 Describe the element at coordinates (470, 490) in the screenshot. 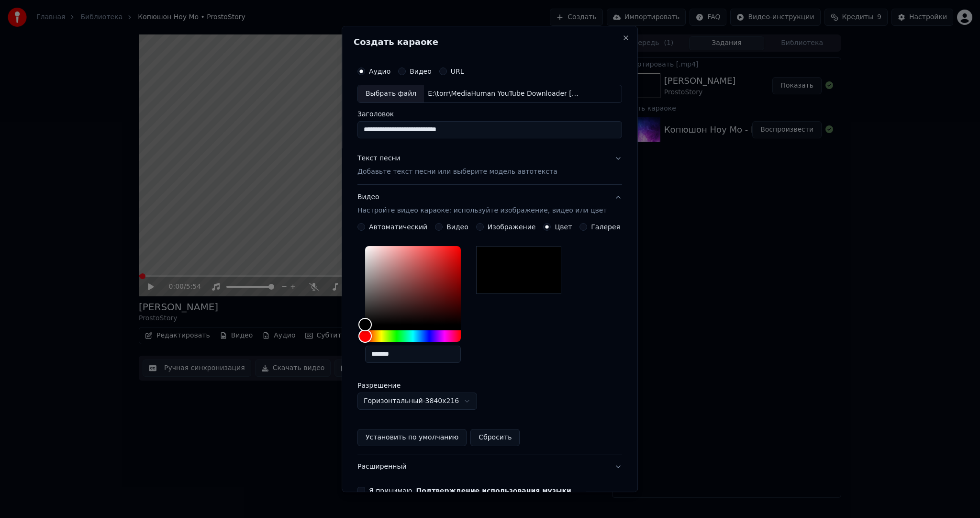

I see `label: Я принимаю` at that location.